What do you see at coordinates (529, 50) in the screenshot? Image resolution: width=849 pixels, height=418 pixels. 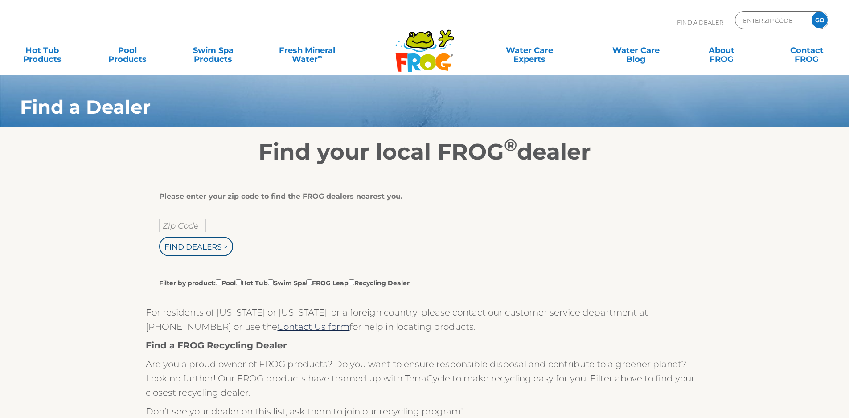 I see `a: Water CareExperts` at bounding box center [529, 50].